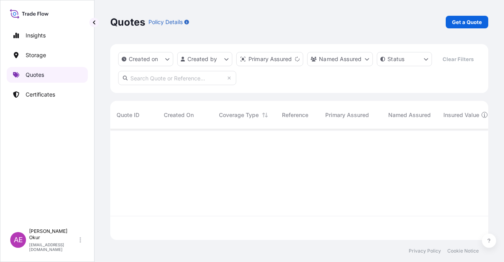 Image resolution: width=504 pixels, height=262 pixels. I want to click on p: Named Assured, so click(340, 59).